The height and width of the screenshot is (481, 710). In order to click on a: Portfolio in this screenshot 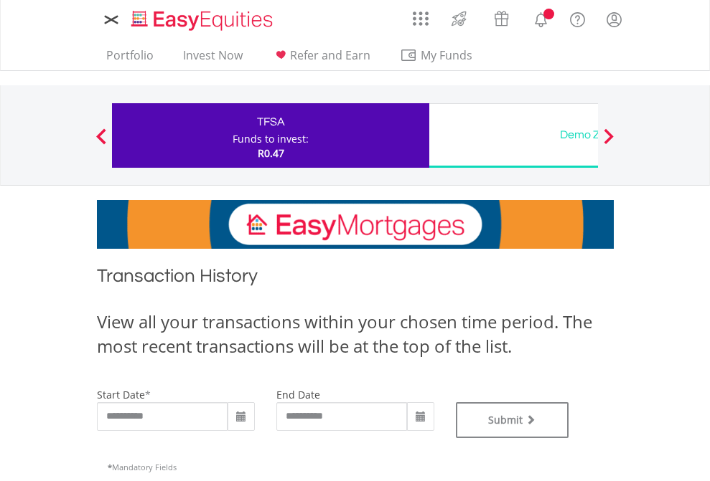, I will do `click(130, 59)`.